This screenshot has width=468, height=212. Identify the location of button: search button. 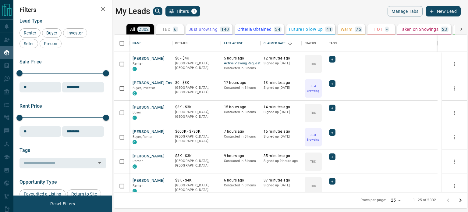
(158, 11).